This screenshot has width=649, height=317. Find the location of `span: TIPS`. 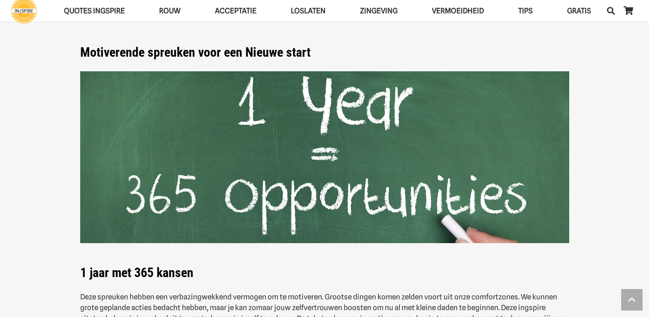

span: TIPS is located at coordinates (526, 11).